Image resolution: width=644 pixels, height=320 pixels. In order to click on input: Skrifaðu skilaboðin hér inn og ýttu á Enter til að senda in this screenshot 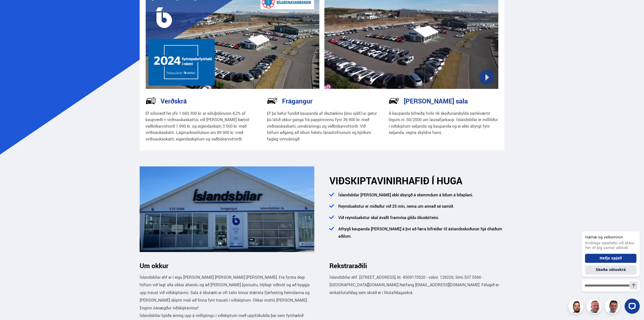, I will do `click(33, 64)`.